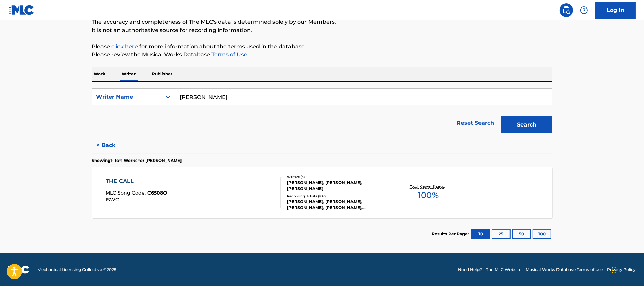 Image resolution: width=644 pixels, height=286 pixels. I want to click on div: Recording Artists ( 187 ), so click(338, 196).